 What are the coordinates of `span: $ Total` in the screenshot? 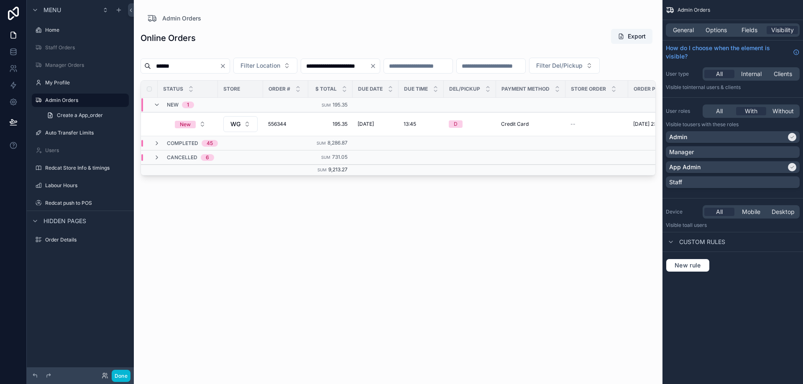 It's located at (326, 89).